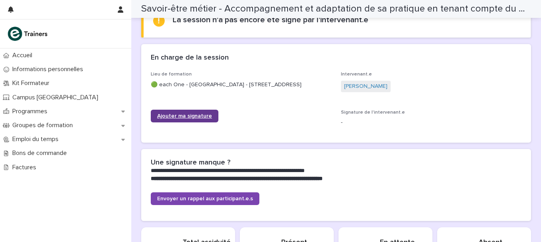  I want to click on a: Envoyer un rappel aux participant.e.s, so click(205, 199).